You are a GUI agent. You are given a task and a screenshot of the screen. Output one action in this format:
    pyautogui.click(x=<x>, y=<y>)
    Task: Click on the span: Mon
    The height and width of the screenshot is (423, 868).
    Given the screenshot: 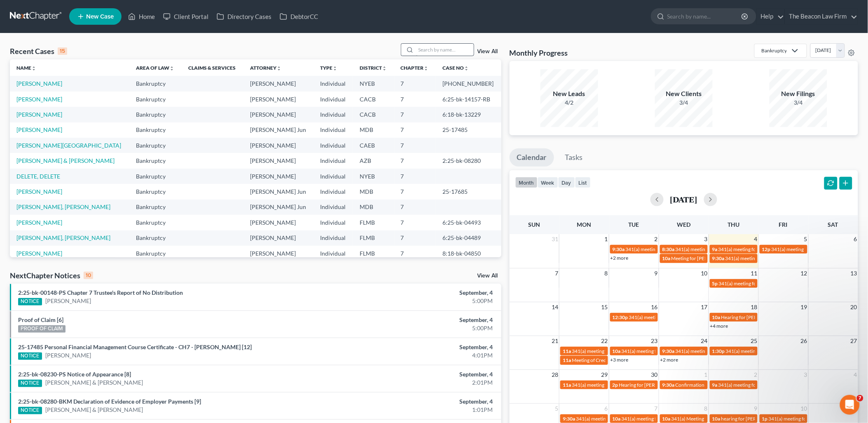 What is the action you would take?
    pyautogui.click(x=584, y=224)
    